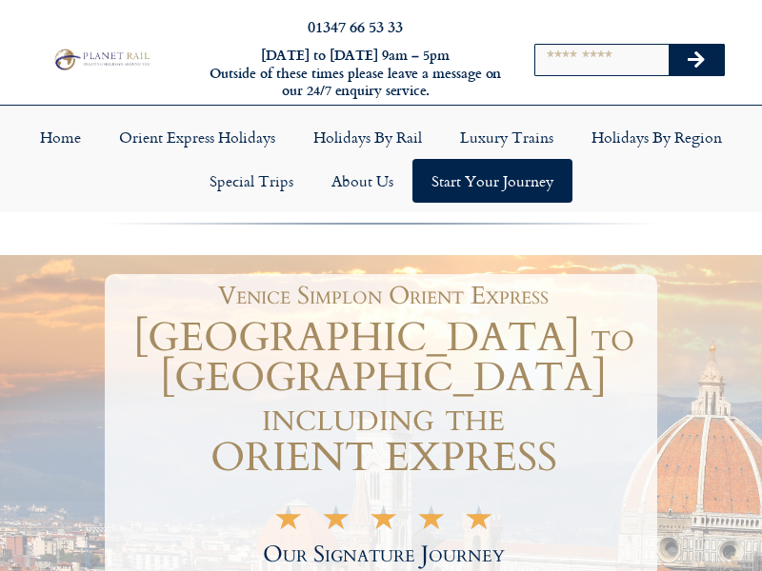 This screenshot has height=571, width=762. Describe the element at coordinates (368, 137) in the screenshot. I see `a: Holidays by Rail` at that location.